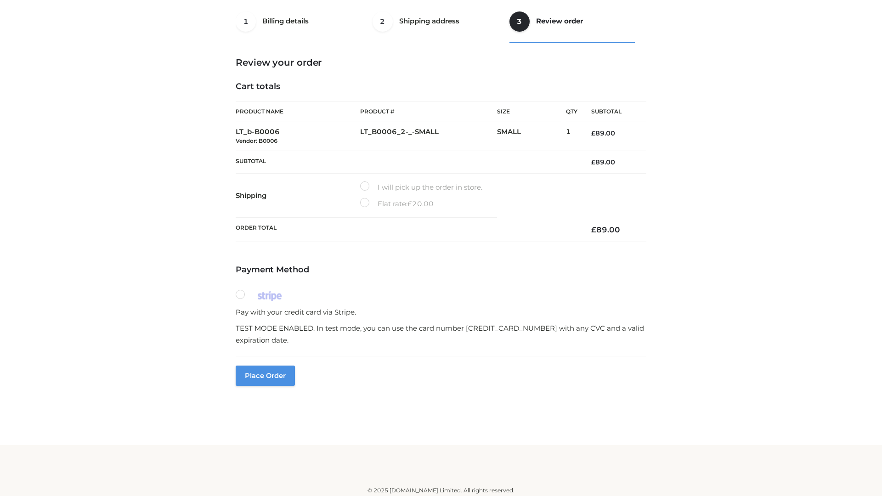 The width and height of the screenshot is (882, 496). What do you see at coordinates (298, 136) in the screenshot?
I see `td: LT_b-B0006` at bounding box center [298, 136].